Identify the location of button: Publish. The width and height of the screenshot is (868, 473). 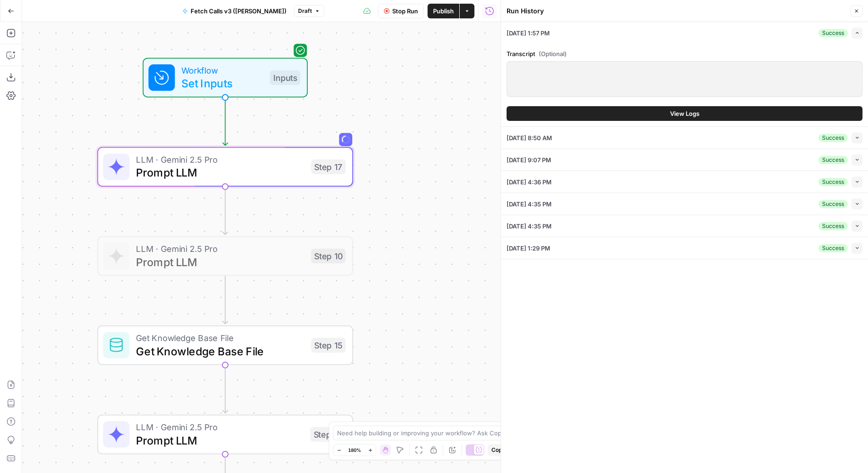
(443, 11).